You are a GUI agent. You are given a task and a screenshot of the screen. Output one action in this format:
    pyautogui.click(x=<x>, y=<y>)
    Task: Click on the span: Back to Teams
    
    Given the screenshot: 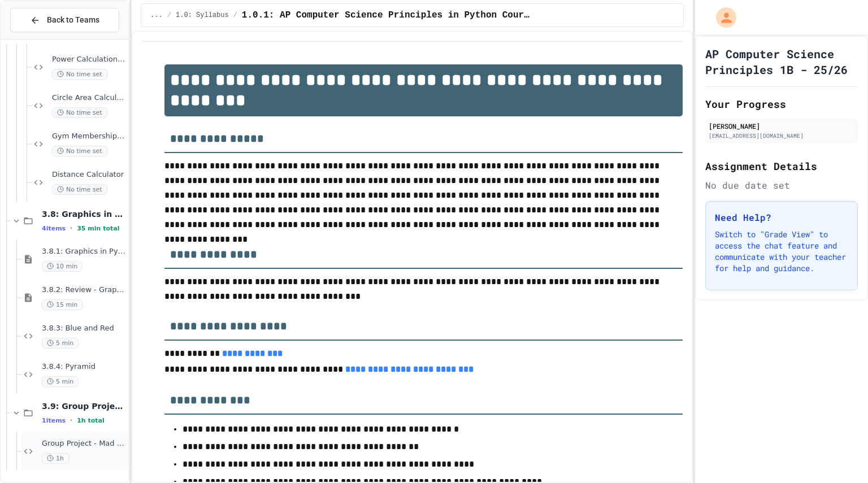 What is the action you would take?
    pyautogui.click(x=73, y=20)
    